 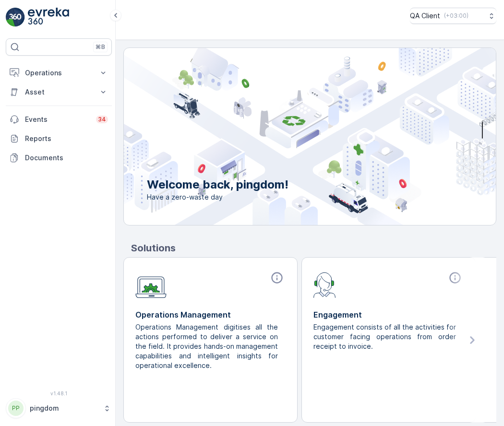 What do you see at coordinates (58, 93) in the screenshot?
I see `button: Asset` at bounding box center [58, 93].